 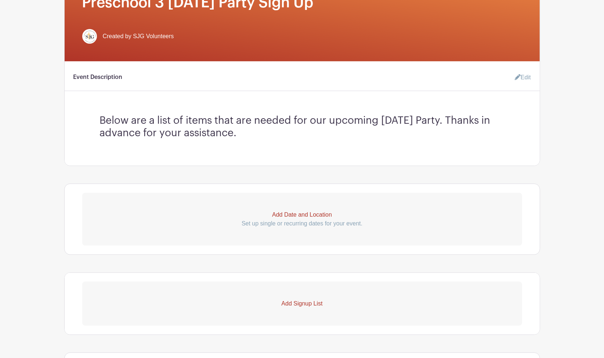 What do you see at coordinates (138, 36) in the screenshot?
I see `span: Created by SJG Volunteers` at bounding box center [138, 36].